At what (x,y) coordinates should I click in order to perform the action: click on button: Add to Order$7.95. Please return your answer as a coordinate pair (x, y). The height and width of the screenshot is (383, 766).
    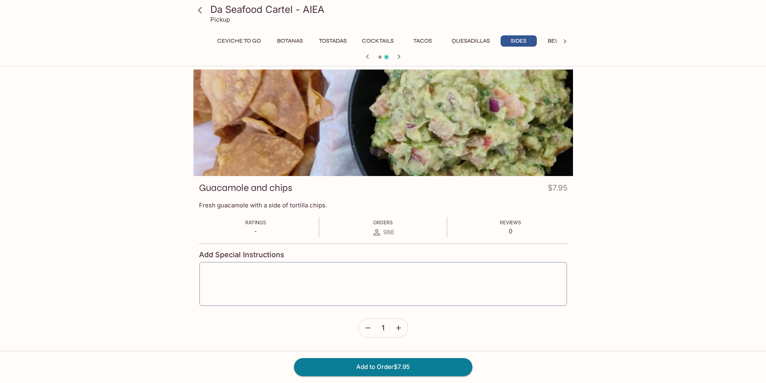
    Looking at the image, I should click on (383, 367).